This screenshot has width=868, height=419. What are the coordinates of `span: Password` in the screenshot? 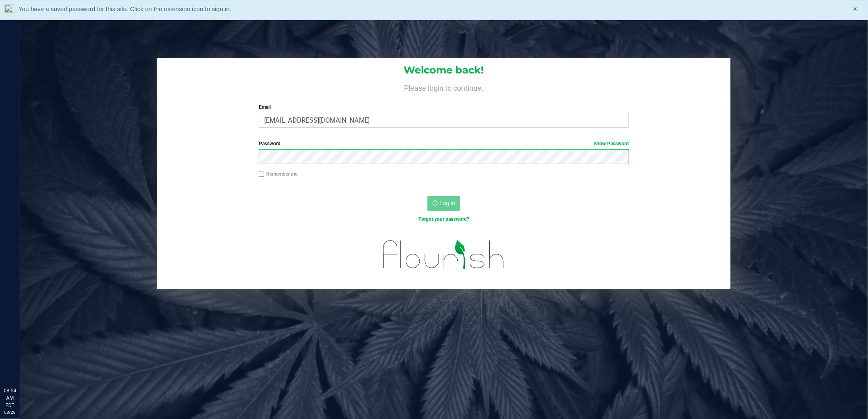 It's located at (269, 143).